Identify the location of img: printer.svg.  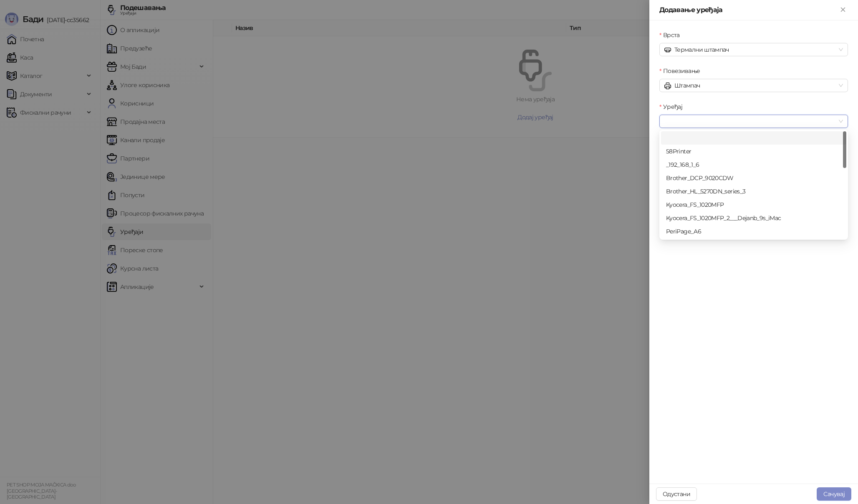
(668, 86).